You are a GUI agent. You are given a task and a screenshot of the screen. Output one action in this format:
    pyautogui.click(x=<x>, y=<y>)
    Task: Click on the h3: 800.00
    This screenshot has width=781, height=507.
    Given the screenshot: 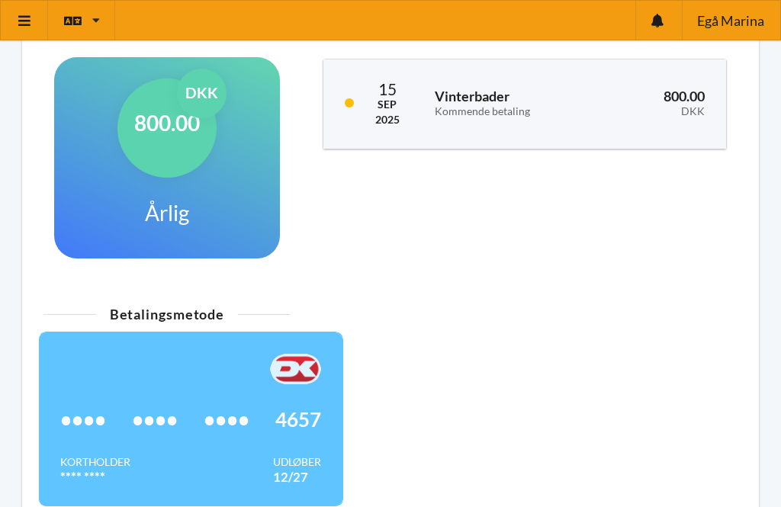 What is the action you would take?
    pyautogui.click(x=656, y=103)
    